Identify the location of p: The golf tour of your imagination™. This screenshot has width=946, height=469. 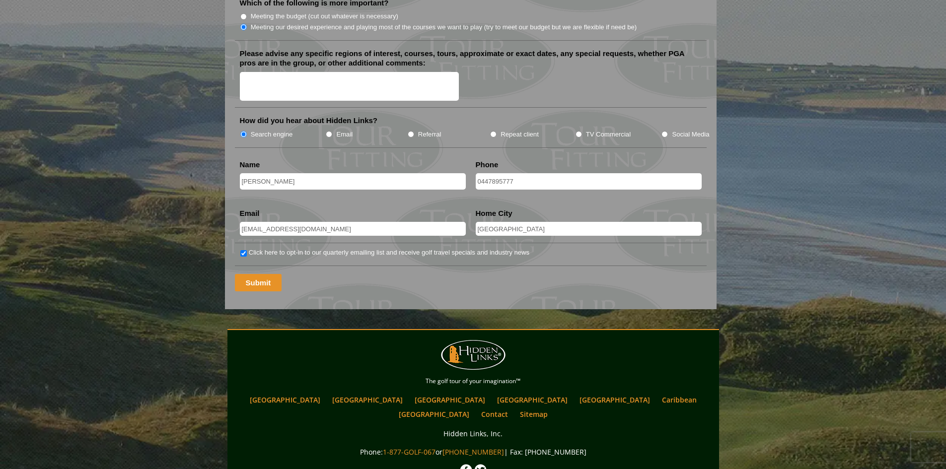
(473, 381).